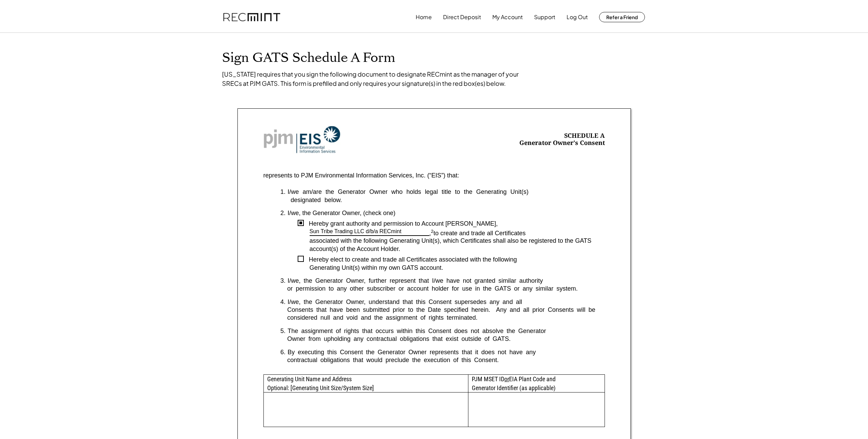 This screenshot has width=868, height=439. I want to click on div: Owner from upholding any contractual obligations that exist outside of GATS., so click(443, 339).